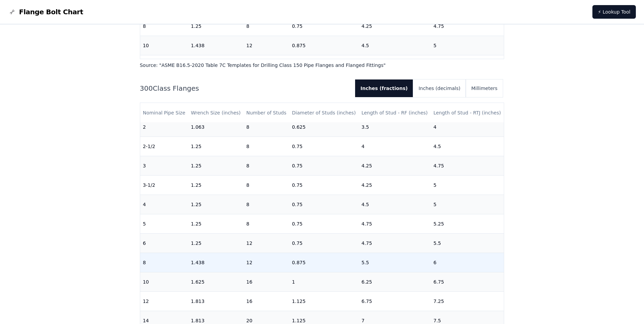 The height and width of the screenshot is (324, 644). Describe the element at coordinates (614, 12) in the screenshot. I see `a: ⚡ Lookup Tool` at that location.